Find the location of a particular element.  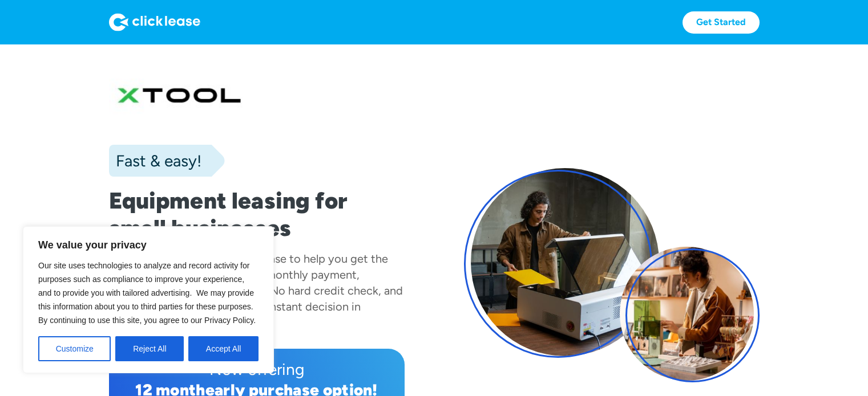

button: Reject All is located at coordinates (150, 349).